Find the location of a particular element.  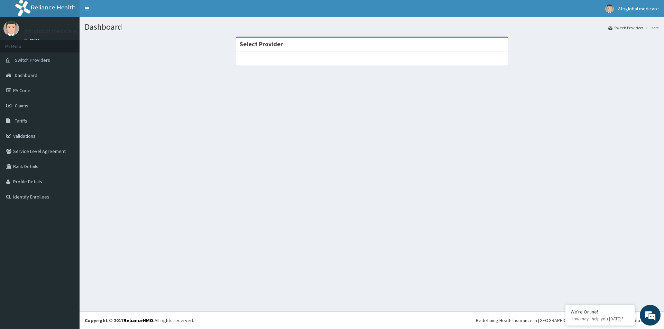

a: Online is located at coordinates (32, 40).